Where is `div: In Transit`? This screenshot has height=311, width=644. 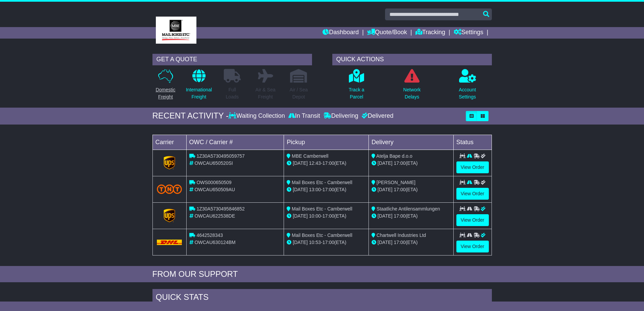 div: In Transit is located at coordinates (304, 116).